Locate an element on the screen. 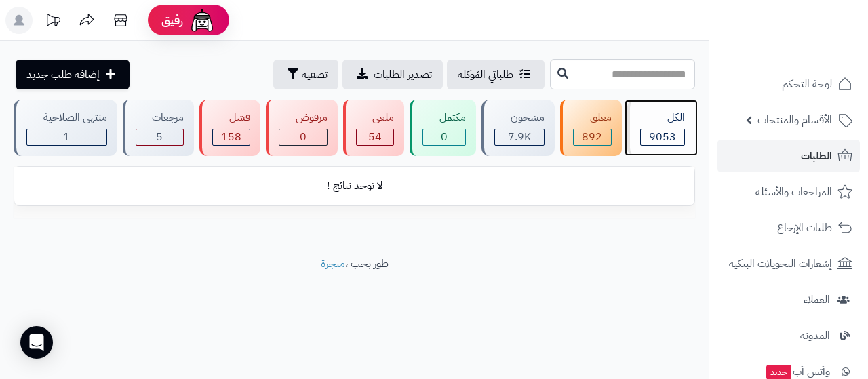 The image size is (868, 379). span: 892 is located at coordinates (592, 137).